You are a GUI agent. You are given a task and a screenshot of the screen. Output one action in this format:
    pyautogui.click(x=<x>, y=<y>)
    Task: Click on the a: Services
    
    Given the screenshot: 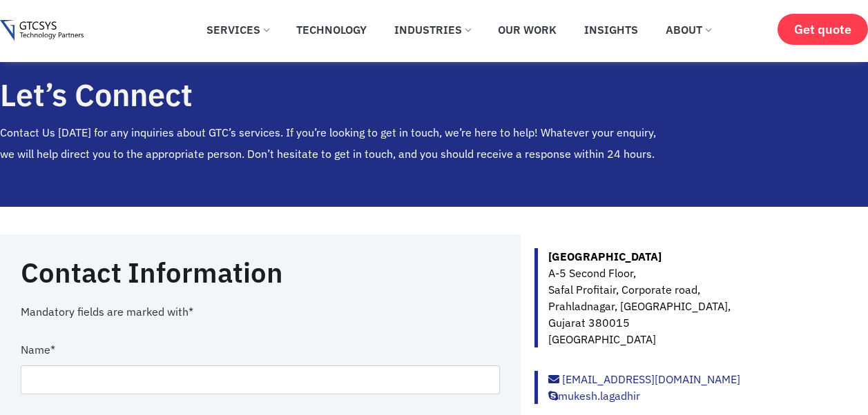 What is the action you would take?
    pyautogui.click(x=237, y=29)
    